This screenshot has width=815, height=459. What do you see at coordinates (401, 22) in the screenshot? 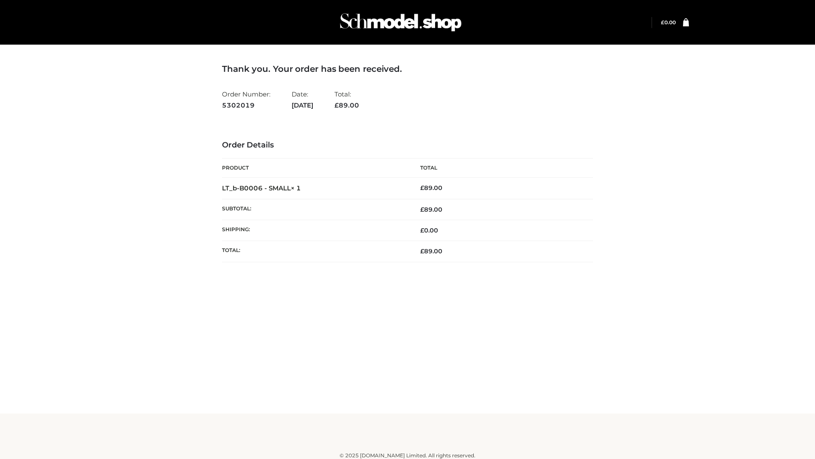
I see `img: Schmodel Admin 964` at bounding box center [401, 22].